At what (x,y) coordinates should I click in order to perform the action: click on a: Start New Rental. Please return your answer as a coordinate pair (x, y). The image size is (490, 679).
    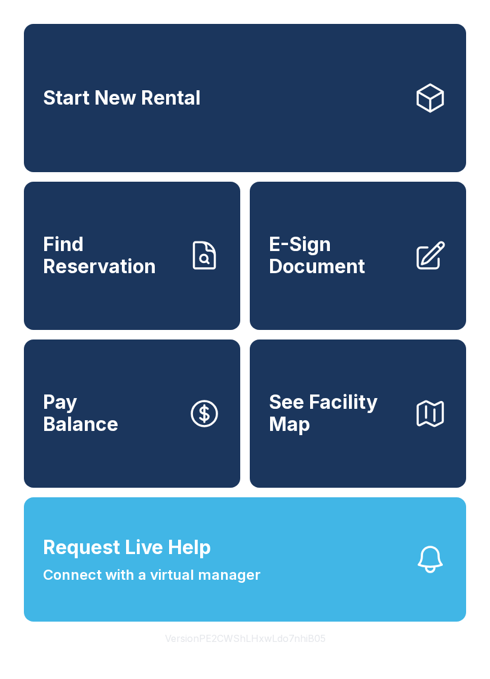
    Looking at the image, I should click on (245, 98).